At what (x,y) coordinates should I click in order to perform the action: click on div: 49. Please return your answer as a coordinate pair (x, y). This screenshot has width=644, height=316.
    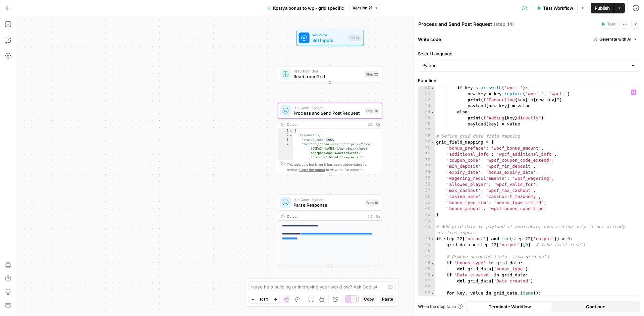
    Looking at the image, I should click on (426, 269).